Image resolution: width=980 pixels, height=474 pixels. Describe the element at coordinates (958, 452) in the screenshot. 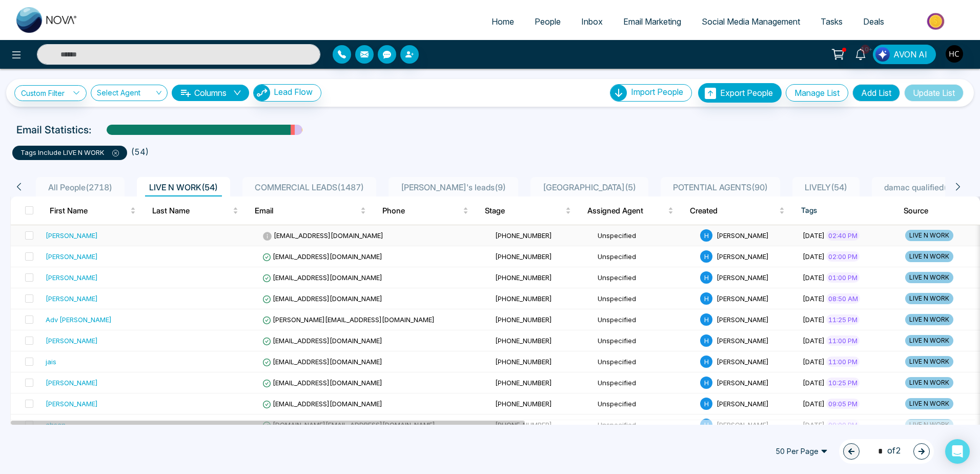

I see `div: Open Intercom Messenger` at that location.